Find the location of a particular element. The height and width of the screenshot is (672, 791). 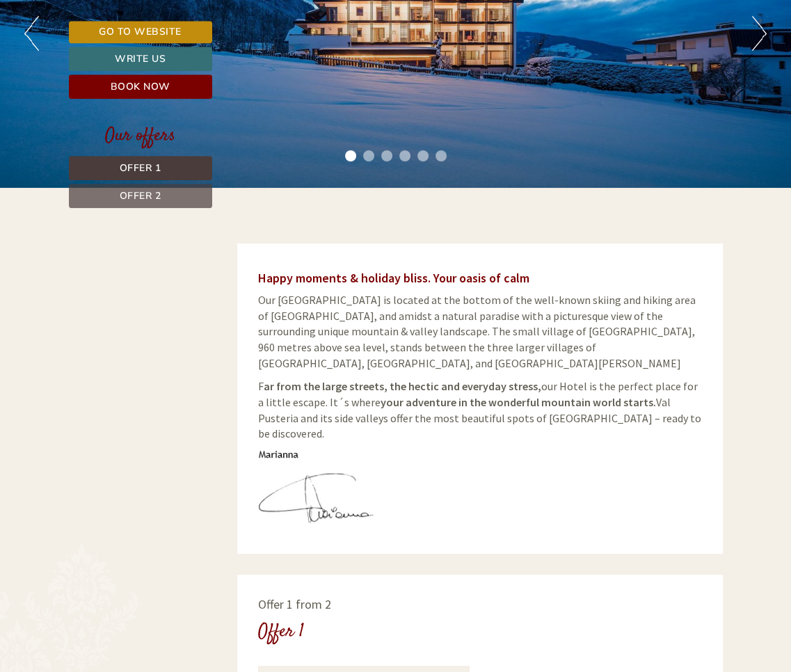

div: You is located at coordinates (357, 46).